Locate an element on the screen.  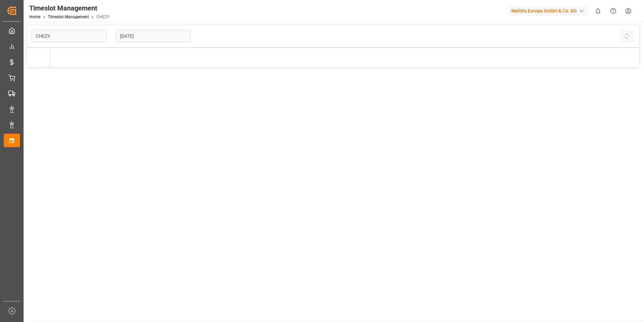
input: DD-MM-YYYY is located at coordinates (153, 36).